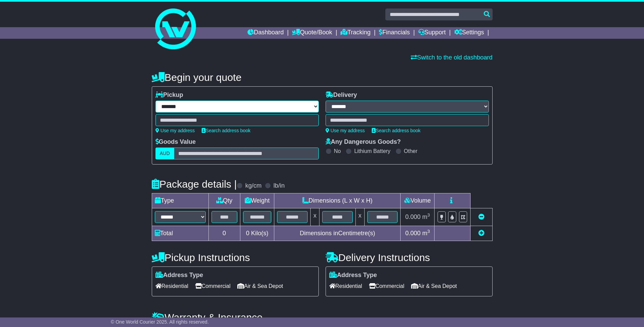 Image resolution: width=644 pixels, height=327 pixels. Describe the element at coordinates (363, 142) in the screenshot. I see `label: Any Dangerous Goods?` at that location.